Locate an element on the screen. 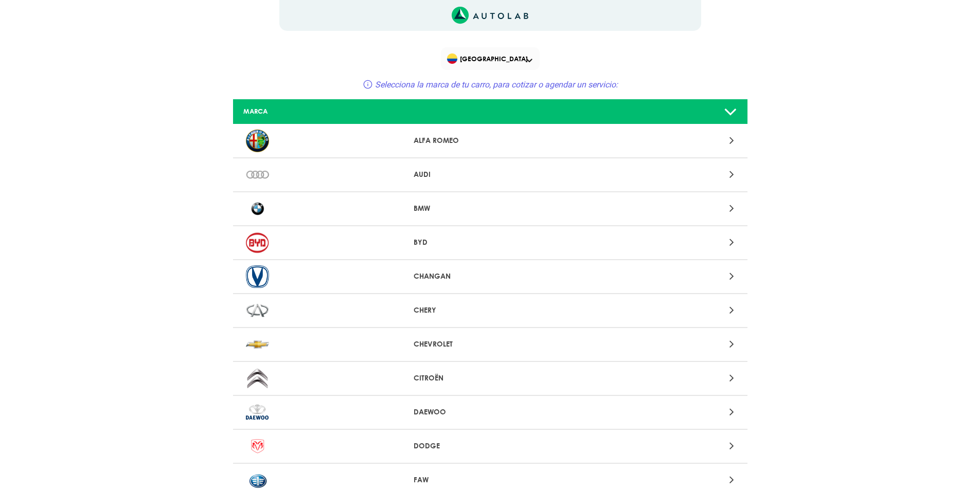 This screenshot has width=980, height=490. img: CITROËN is located at coordinates (257, 378).